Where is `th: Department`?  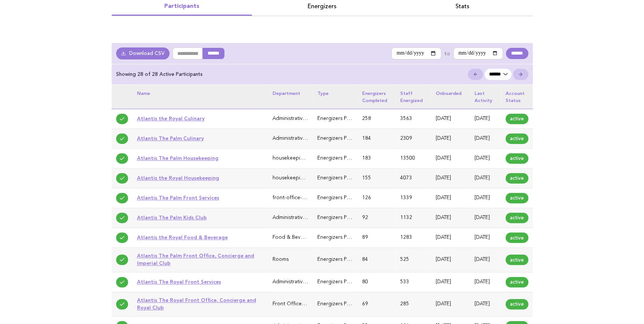 th: Department is located at coordinates (290, 97).